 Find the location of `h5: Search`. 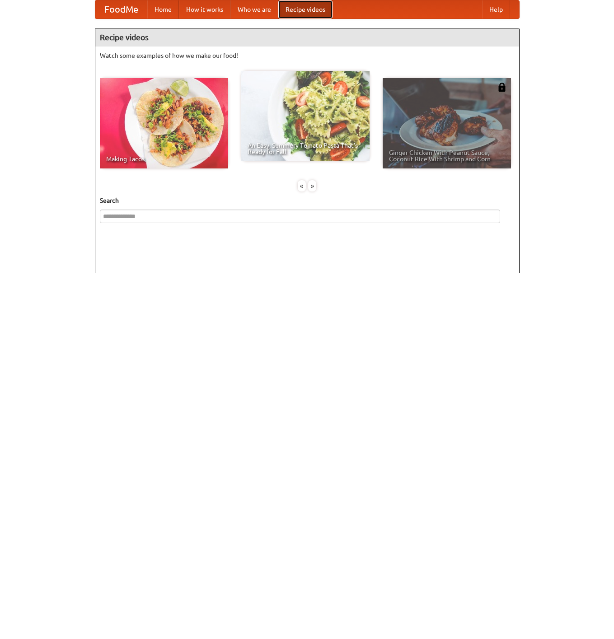

h5: Search is located at coordinates (307, 201).